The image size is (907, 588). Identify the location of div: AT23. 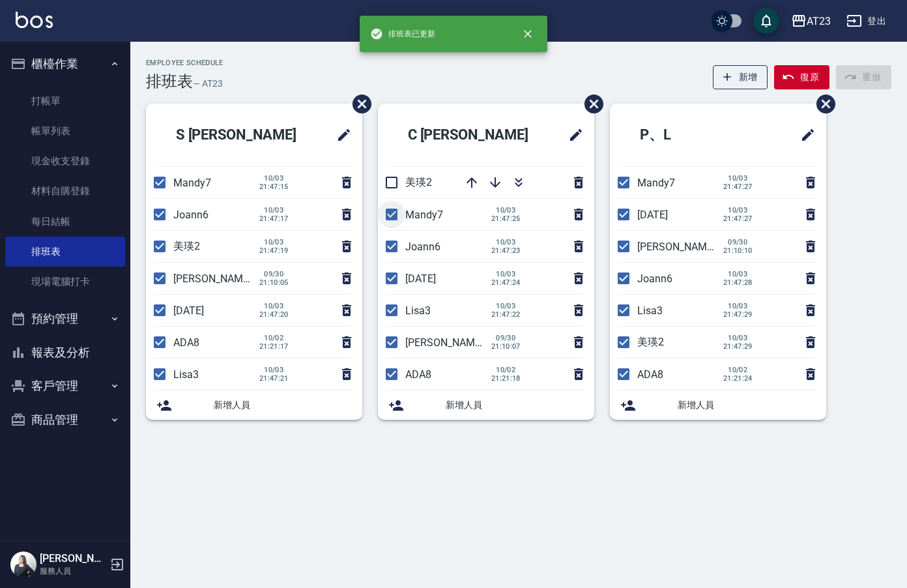
(818, 21).